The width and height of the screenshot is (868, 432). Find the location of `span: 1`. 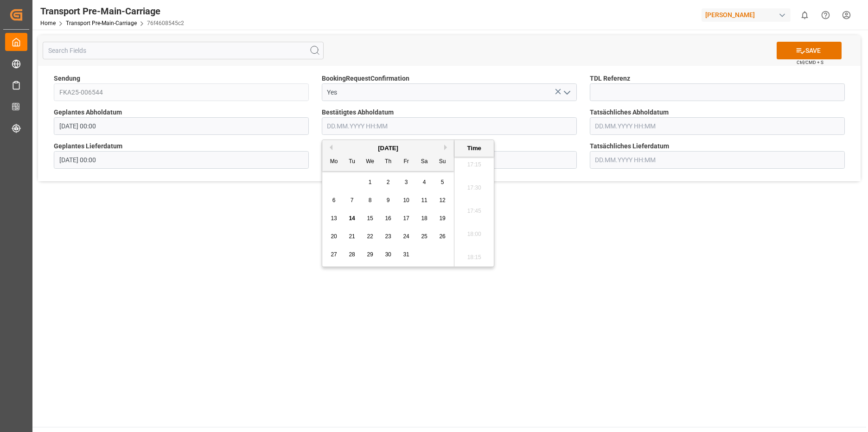

span: 1 is located at coordinates (370, 182).